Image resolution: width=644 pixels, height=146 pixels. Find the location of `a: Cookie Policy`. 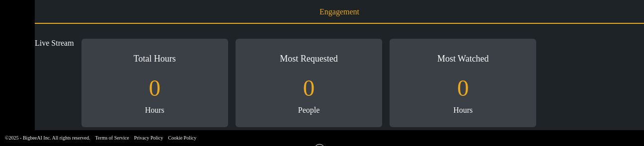

a: Cookie Policy is located at coordinates (182, 137).